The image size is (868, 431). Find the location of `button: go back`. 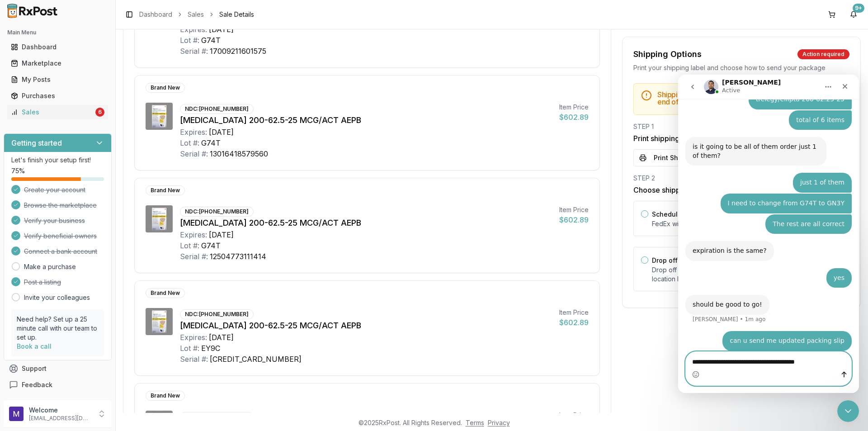

button: go back is located at coordinates (14, 12).